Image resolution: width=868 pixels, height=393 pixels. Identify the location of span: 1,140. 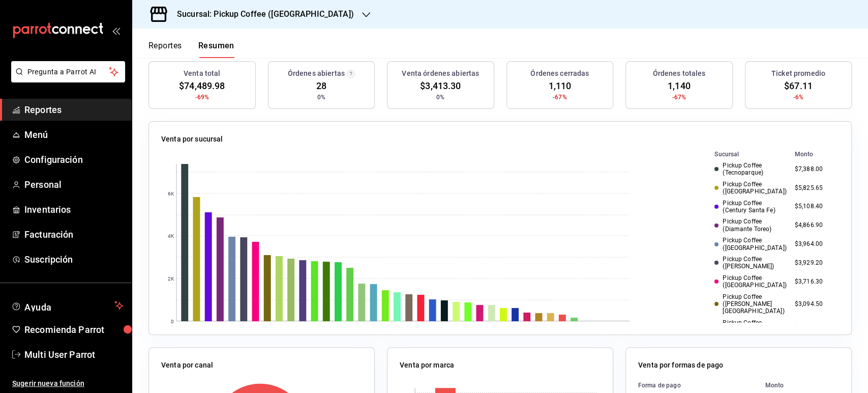
(679, 85).